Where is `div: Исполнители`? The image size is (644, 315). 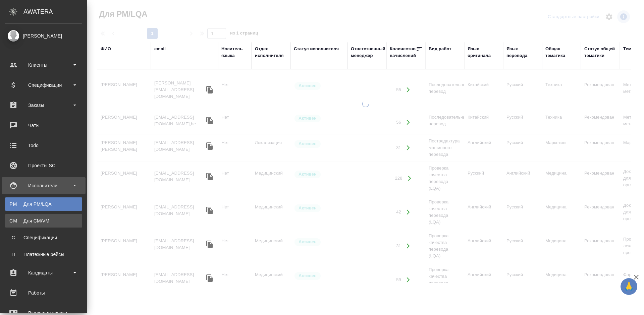
div: Исполнители is located at coordinates (44, 186).